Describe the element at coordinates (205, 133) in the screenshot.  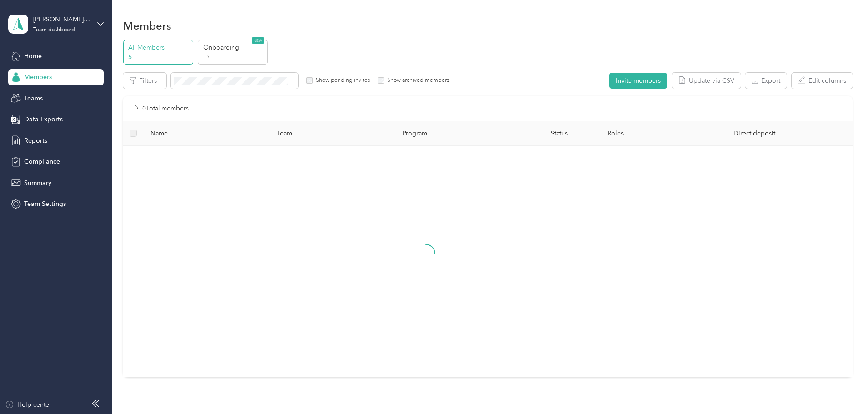
I see `span: Name` at that location.